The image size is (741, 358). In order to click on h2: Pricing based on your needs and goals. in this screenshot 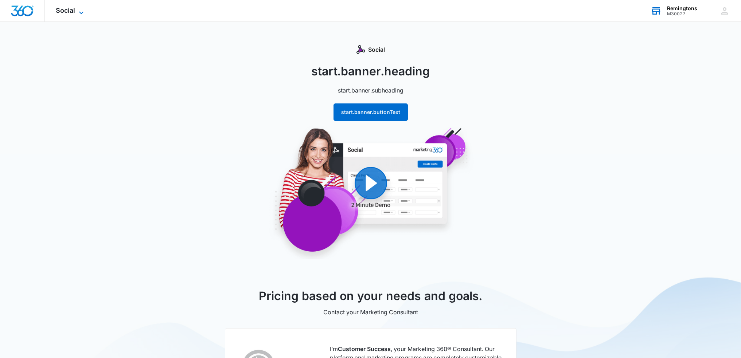, I will do `click(371, 296)`.